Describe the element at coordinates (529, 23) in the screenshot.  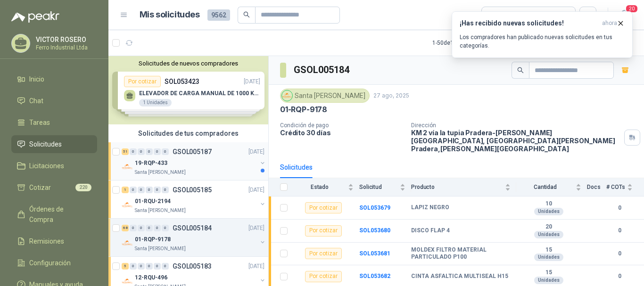
I see `h3: ¡Has recibido nuevas solicitudes!` at that location.